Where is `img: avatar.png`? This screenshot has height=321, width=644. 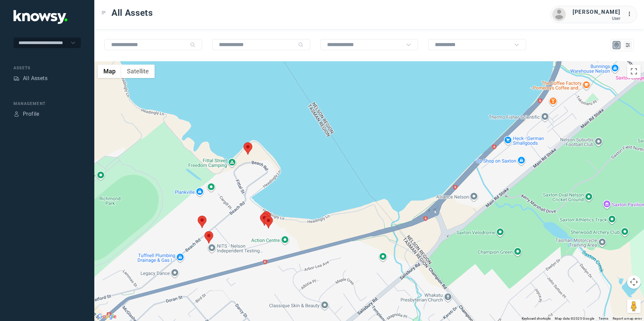 img: avatar.png is located at coordinates (559, 15).